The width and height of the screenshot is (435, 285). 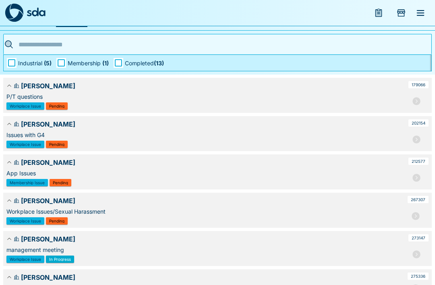 What do you see at coordinates (144, 63) in the screenshot?
I see `span: Completed` at bounding box center [144, 63].